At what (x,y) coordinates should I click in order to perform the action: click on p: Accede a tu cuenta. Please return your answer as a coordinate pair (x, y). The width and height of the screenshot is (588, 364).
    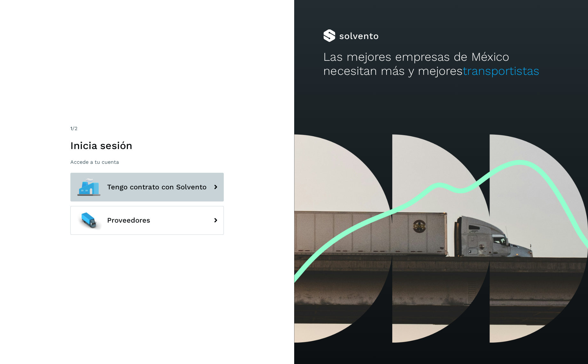
    Looking at the image, I should click on (147, 162).